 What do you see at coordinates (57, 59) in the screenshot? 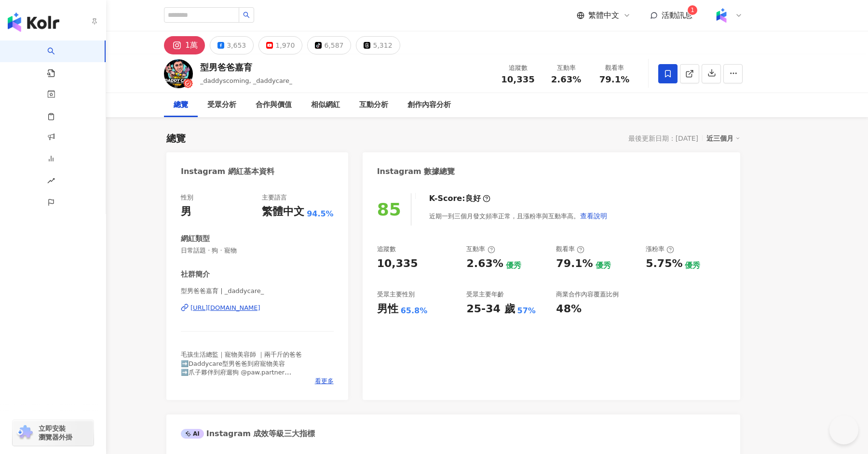
I see `a: search` at bounding box center [57, 59].